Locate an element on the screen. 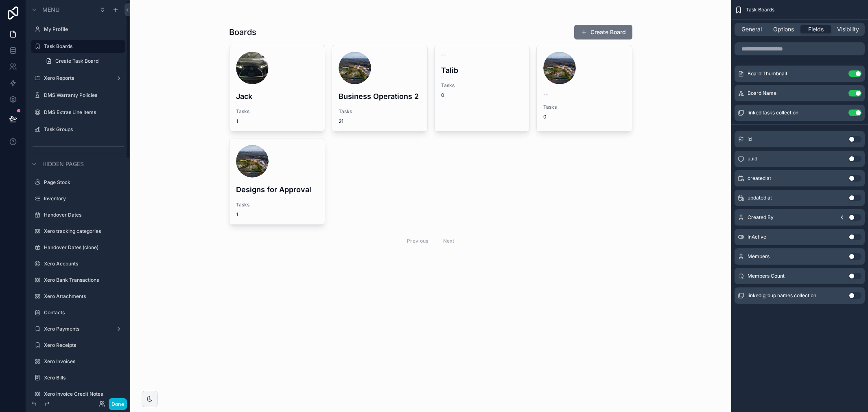  a: Handover Dates (clone) is located at coordinates (84, 247).